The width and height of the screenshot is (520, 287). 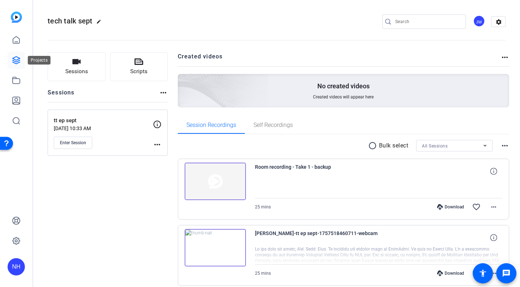 What do you see at coordinates (343, 86) in the screenshot?
I see `p: No created videos` at bounding box center [343, 86].